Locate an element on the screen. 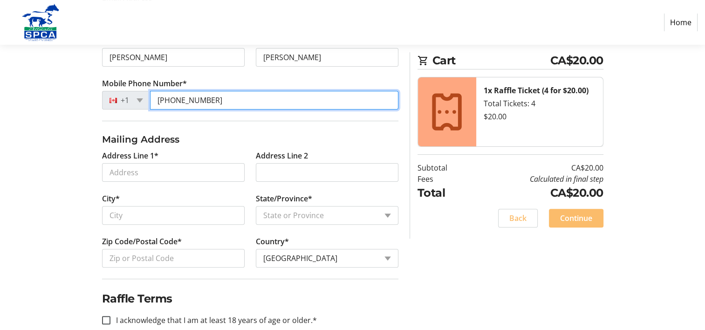 The width and height of the screenshot is (705, 330). img: Alberta SPCA's Logo is located at coordinates (41, 22).